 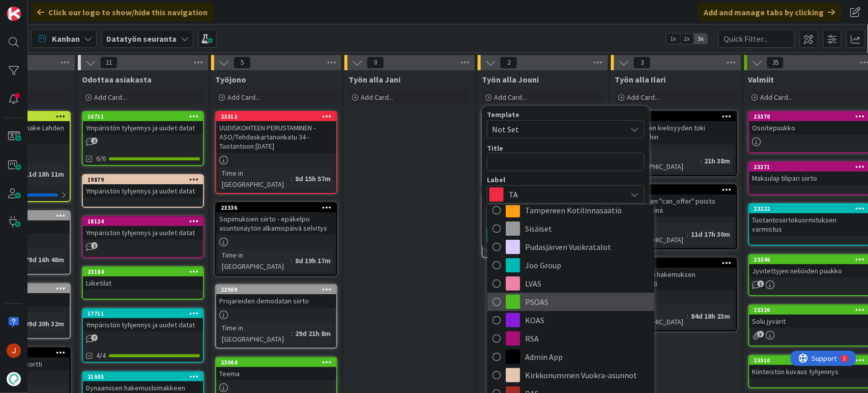 I want to click on a: 18124Ympäristön tyhjennys ja uudet datat, so click(x=143, y=237).